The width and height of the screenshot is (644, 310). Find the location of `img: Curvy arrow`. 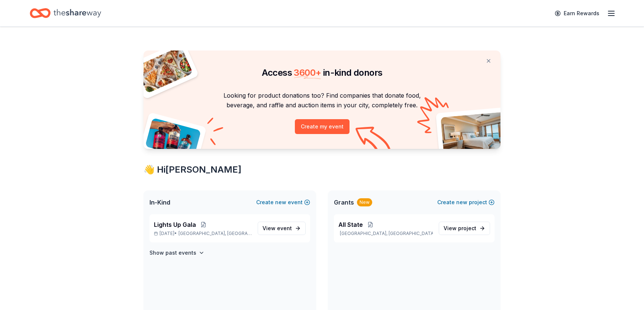

img: Curvy arrow is located at coordinates (374, 140).